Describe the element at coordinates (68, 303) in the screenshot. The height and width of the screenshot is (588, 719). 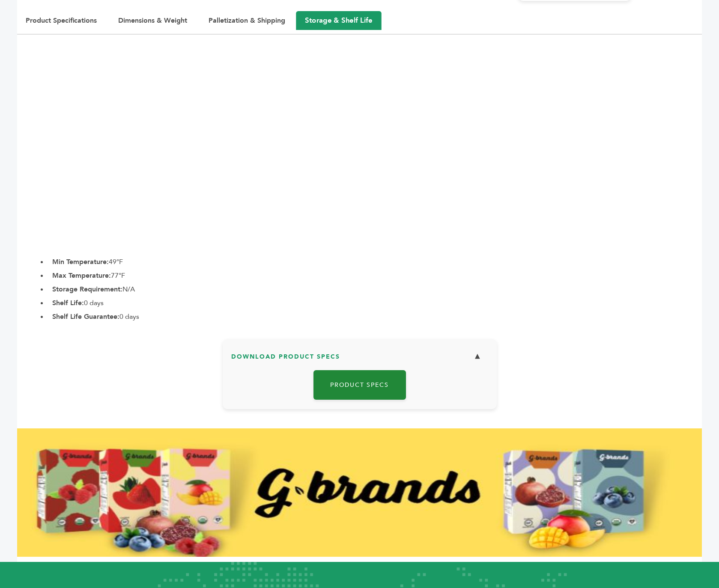
I see `b: Shelf Life:` at that location.